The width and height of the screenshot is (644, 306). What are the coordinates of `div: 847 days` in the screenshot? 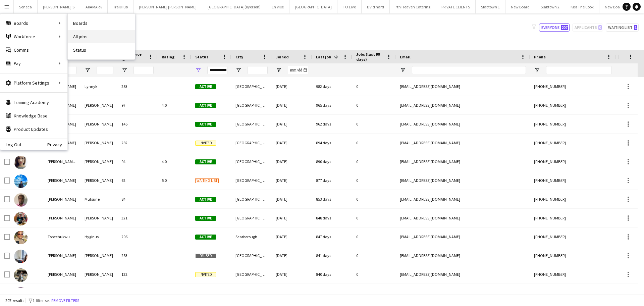 It's located at (332, 236).